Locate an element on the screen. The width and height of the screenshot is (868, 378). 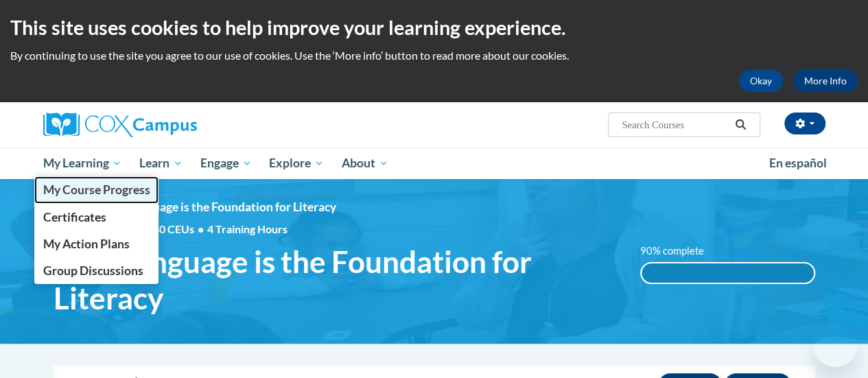
span: Explore is located at coordinates (296, 163).